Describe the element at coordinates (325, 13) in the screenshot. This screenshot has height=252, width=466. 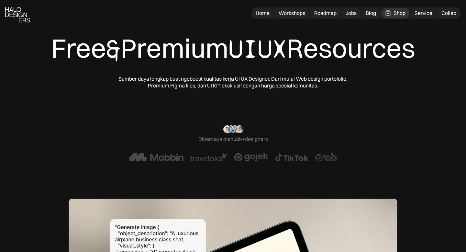
I see `a: Roadmap` at that location.